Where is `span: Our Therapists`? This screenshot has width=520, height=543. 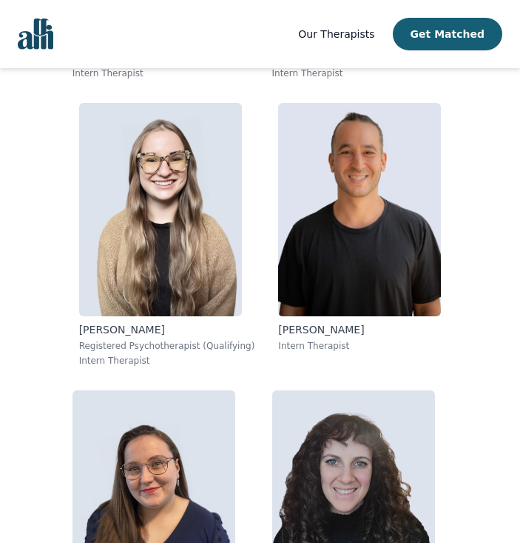 span: Our Therapists is located at coordinates (336, 34).